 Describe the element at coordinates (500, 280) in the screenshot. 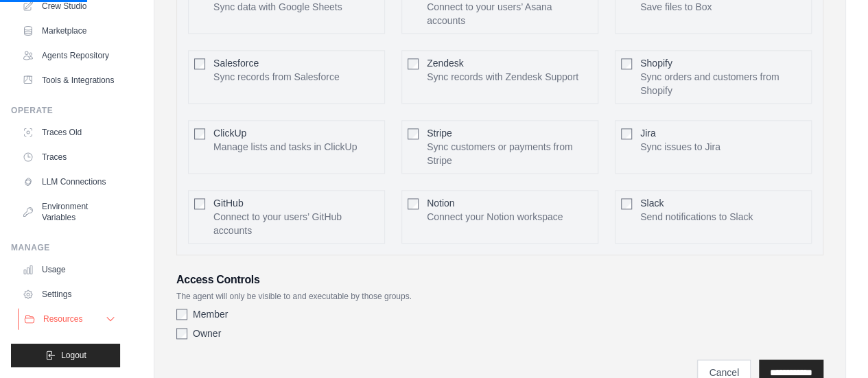

I see `h3: Access Controls` at that location.